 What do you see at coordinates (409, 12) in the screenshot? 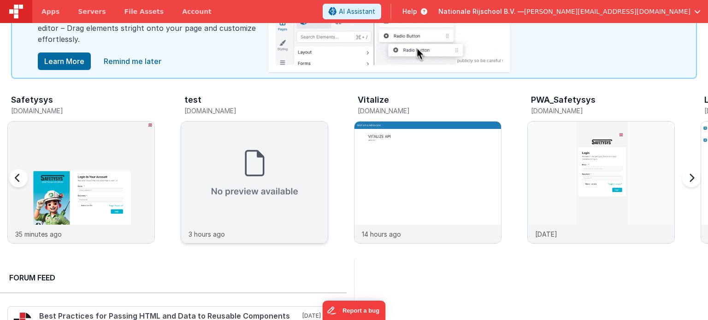
I see `span: Help` at bounding box center [409, 12].